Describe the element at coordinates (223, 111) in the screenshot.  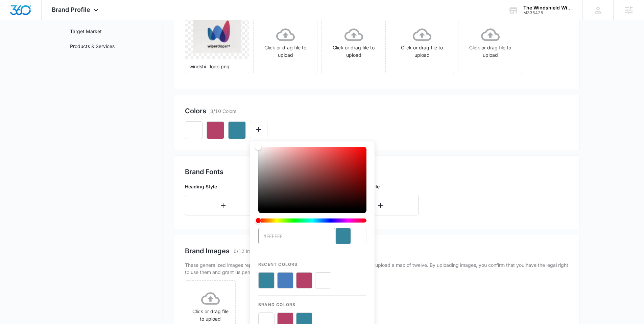
I see `p: 3/10 Colors` at that location.